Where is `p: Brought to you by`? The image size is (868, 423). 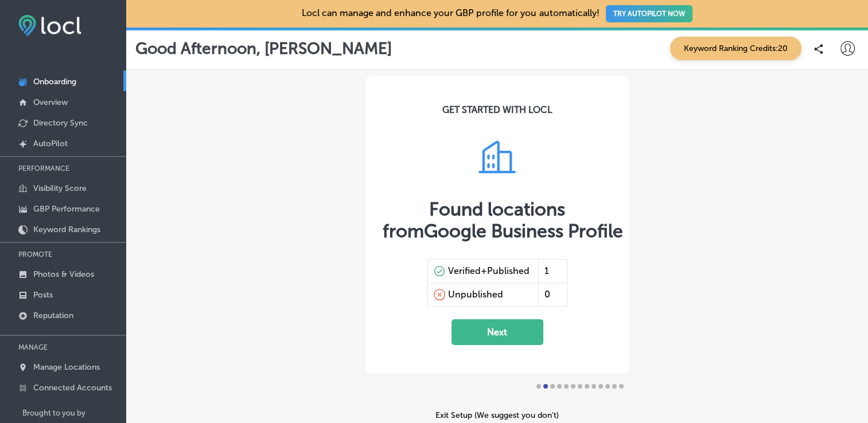
p: Brought to you by is located at coordinates (74, 413).